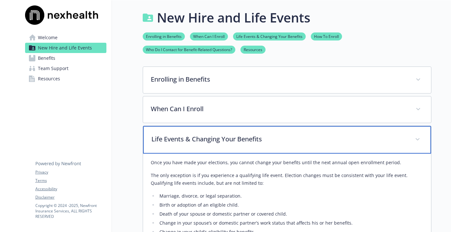 The width and height of the screenshot is (451, 232). Describe the element at coordinates (66, 58) in the screenshot. I see `a: Benefits` at that location.